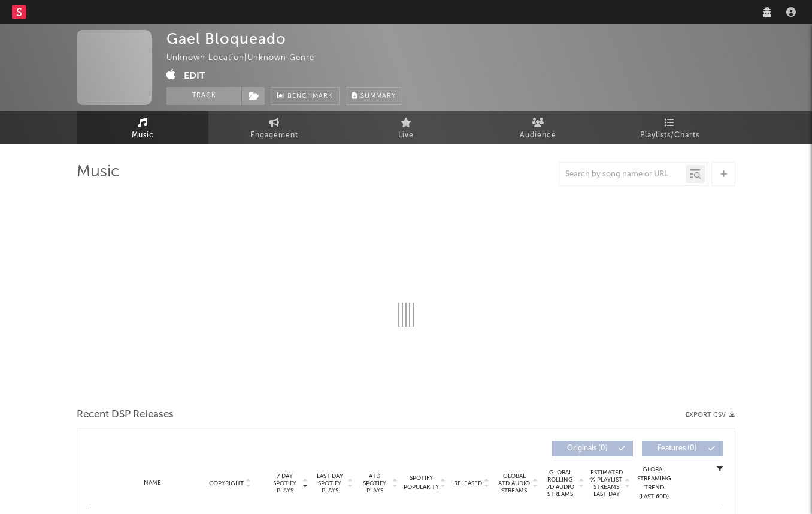 The width and height of the screenshot is (812, 514). What do you see at coordinates (125, 415) in the screenshot?
I see `span: Recent DSP Releases` at bounding box center [125, 415].